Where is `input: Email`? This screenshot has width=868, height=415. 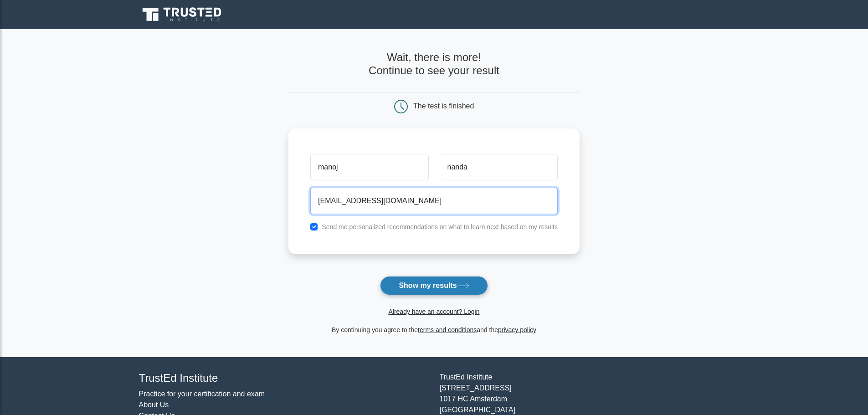 input: Email is located at coordinates (433, 201).